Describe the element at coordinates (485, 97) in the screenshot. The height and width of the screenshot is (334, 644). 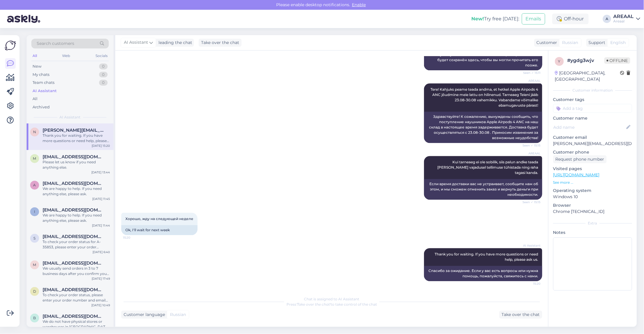
I see `span: Tere! Kahjuks peame teada andma, et hetkel Apple Airpods 4 ANC jõudmine meie lattu on hilinenud. ...` at that location.